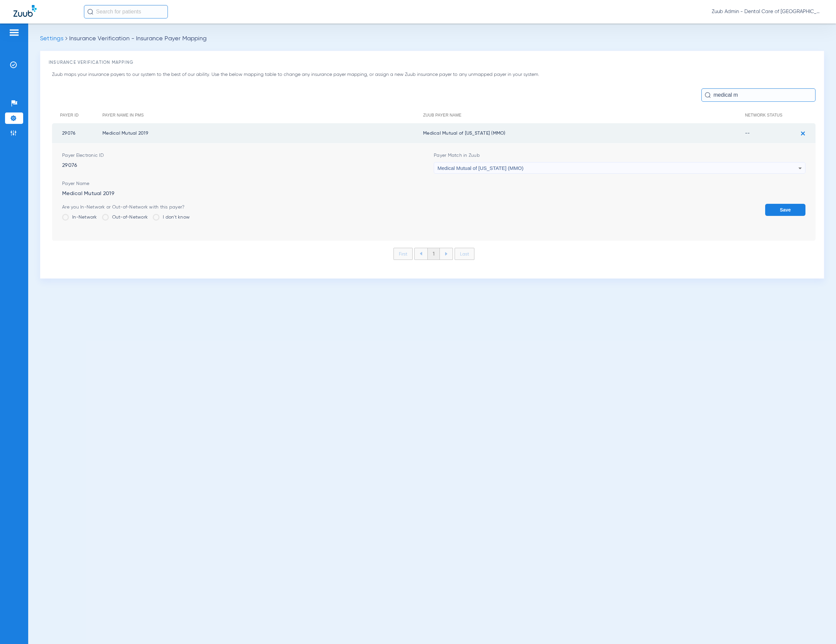  Describe the element at coordinates (402, 254) in the screenshot. I see `li: First` at that location.